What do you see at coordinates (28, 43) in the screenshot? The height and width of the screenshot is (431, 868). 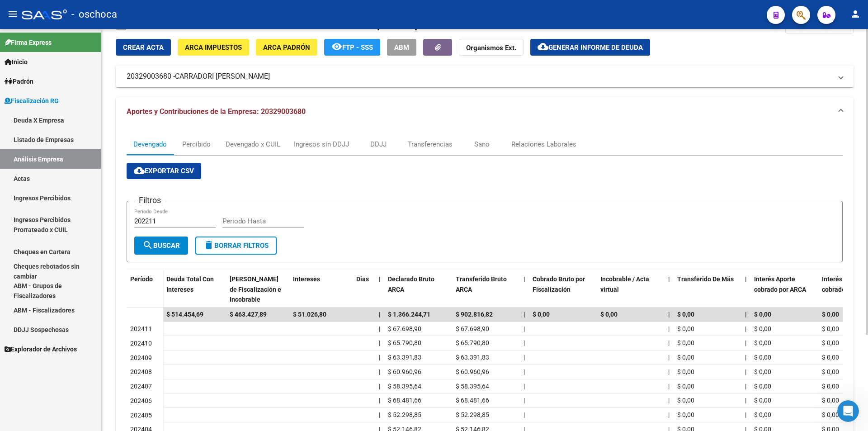 I see `span: Firma Express` at bounding box center [28, 43].